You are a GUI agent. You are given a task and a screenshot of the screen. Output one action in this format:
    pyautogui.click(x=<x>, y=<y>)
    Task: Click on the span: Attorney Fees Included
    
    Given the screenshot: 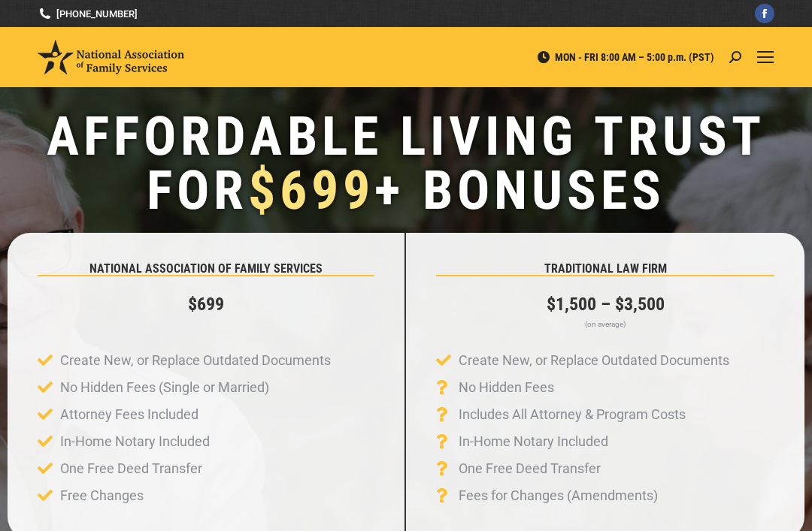 What is the action you would take?
    pyautogui.click(x=127, y=415)
    